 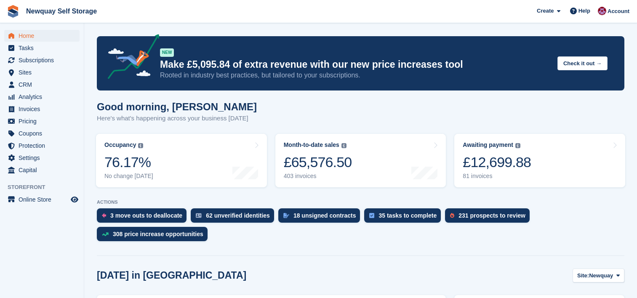 What do you see at coordinates (583, 276) in the screenshot?
I see `span: Site:` at bounding box center [583, 276].